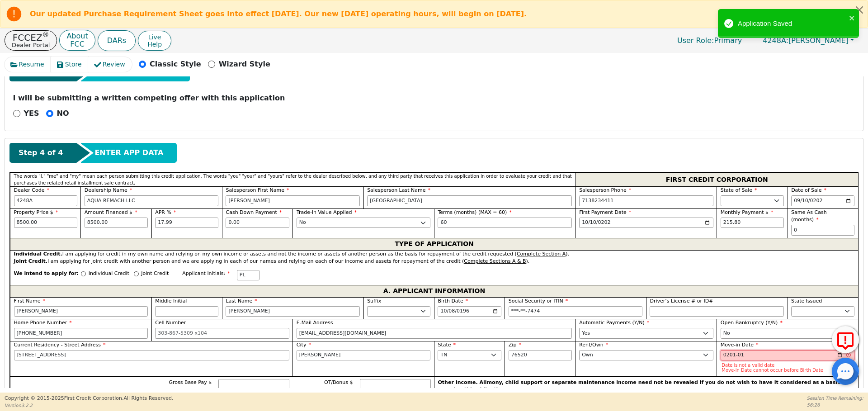 The width and height of the screenshot is (868, 412). I want to click on span: OT/Bonus $, so click(339, 382).